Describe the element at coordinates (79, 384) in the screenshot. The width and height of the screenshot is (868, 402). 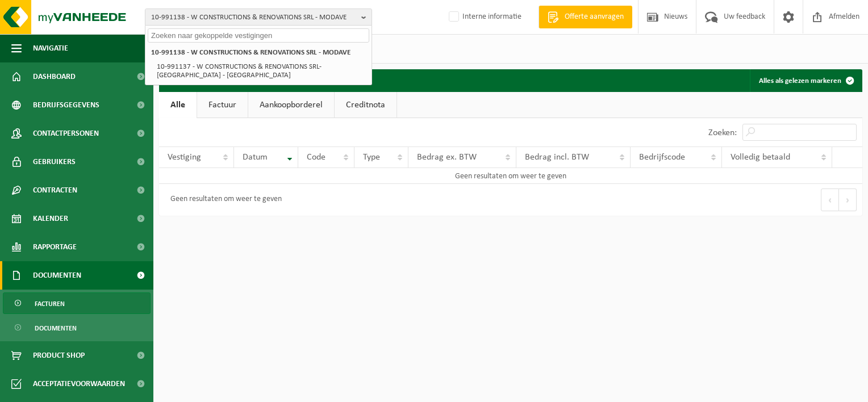
I see `span: Acceptatievoorwaarden` at that location.